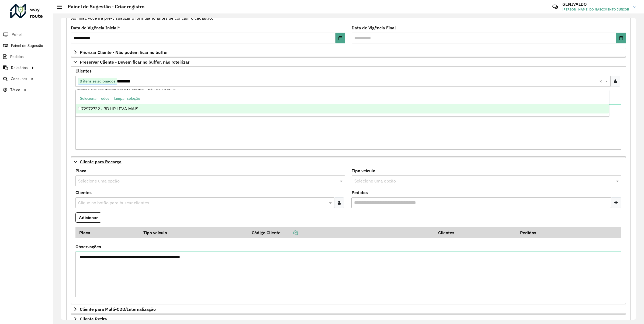  I want to click on a: Priorizar Cliente - Não podem ficar no buffer, so click(348, 52).